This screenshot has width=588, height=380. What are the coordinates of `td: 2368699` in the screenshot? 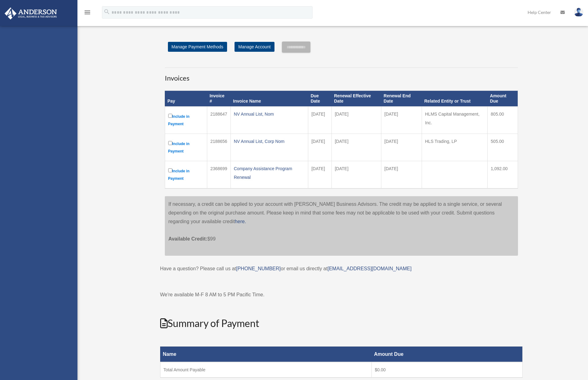 It's located at (219, 174).